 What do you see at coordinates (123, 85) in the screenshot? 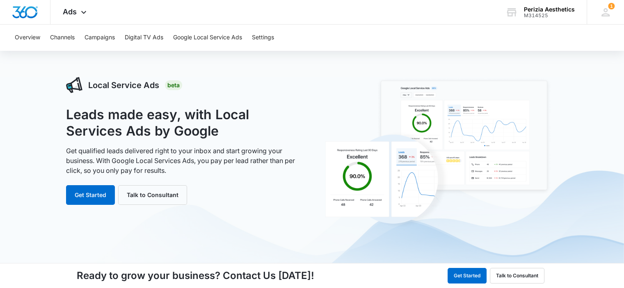
I see `h3: Local Service Ads` at bounding box center [123, 85].